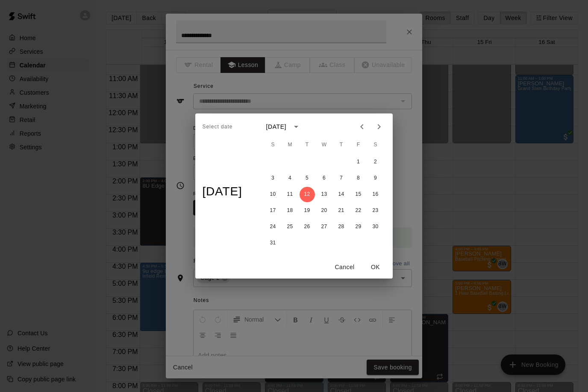  What do you see at coordinates (217, 127) in the screenshot?
I see `span: Select date` at bounding box center [217, 127].